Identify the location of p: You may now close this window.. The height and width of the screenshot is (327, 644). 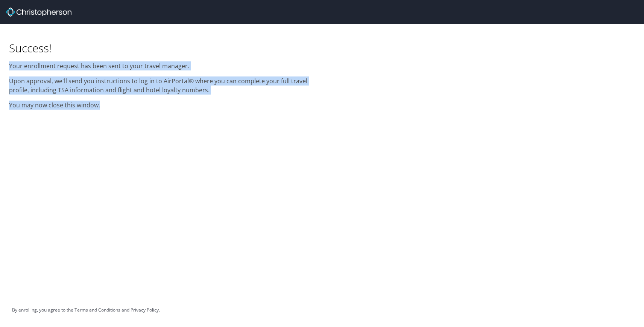
(161, 105).